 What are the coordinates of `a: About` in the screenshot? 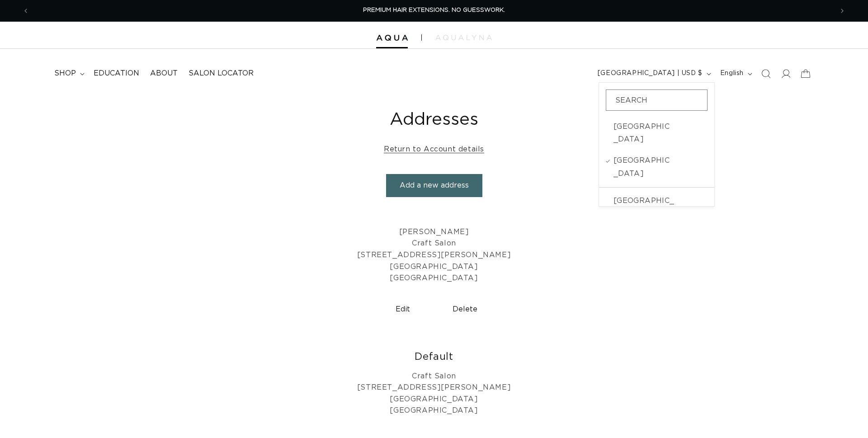 It's located at (163, 73).